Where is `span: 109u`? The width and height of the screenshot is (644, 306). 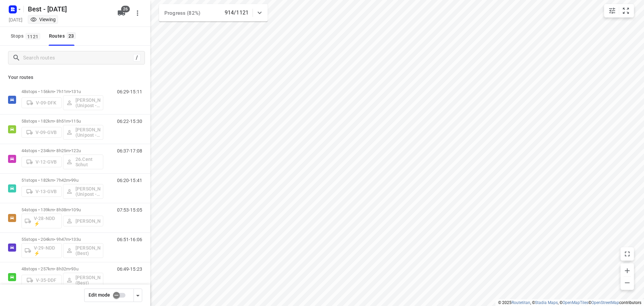
span: 109u is located at coordinates (76, 210).